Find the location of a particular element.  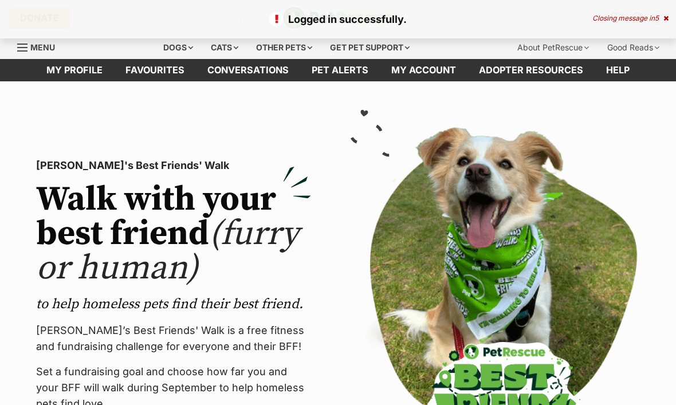

a: My profile is located at coordinates (75, 70).